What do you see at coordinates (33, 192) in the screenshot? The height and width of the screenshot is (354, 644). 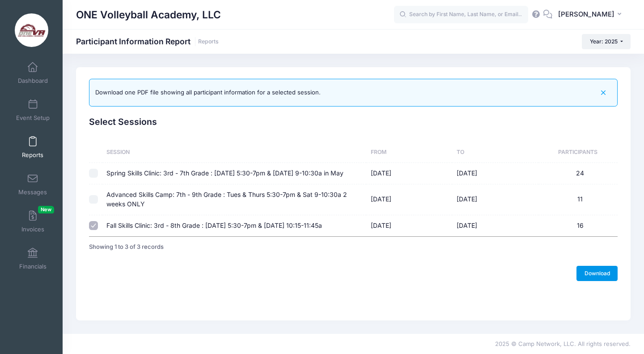 I see `span: Messages` at bounding box center [33, 192].